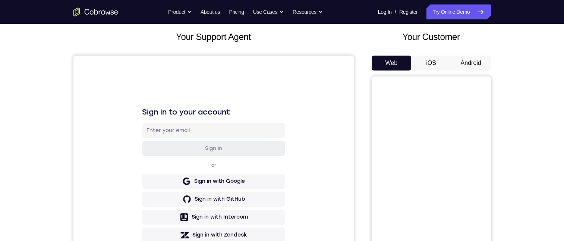 The height and width of the screenshot is (241, 564). Describe the element at coordinates (146, 179) in the screenshot. I see `div: Sign in with Zendesk` at that location.